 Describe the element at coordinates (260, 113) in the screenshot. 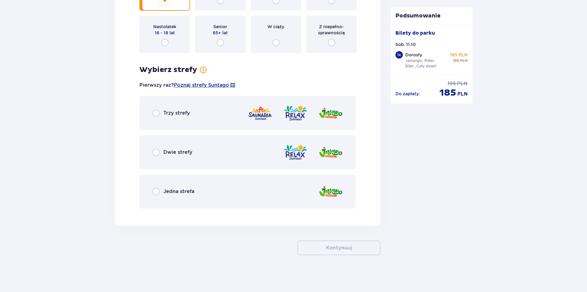

I see `img: Saunaria` at that location.